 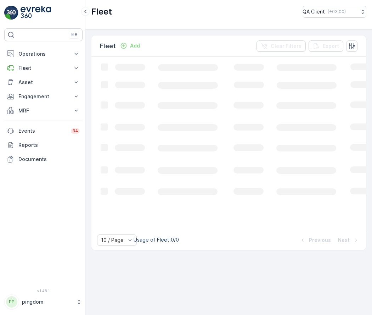 I want to click on p: pingdom, so click(x=47, y=301).